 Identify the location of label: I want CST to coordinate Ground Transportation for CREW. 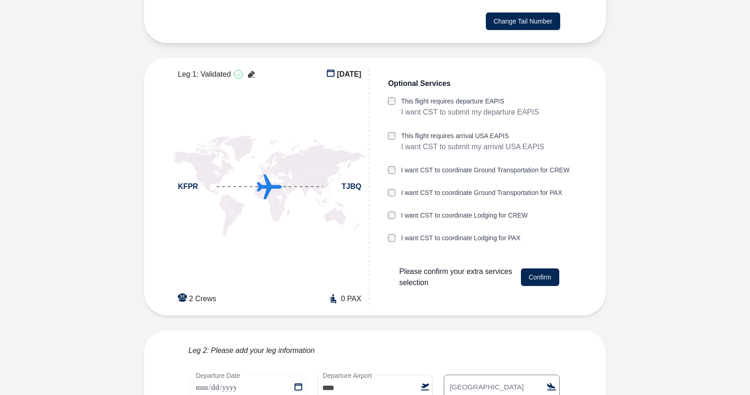
(485, 170).